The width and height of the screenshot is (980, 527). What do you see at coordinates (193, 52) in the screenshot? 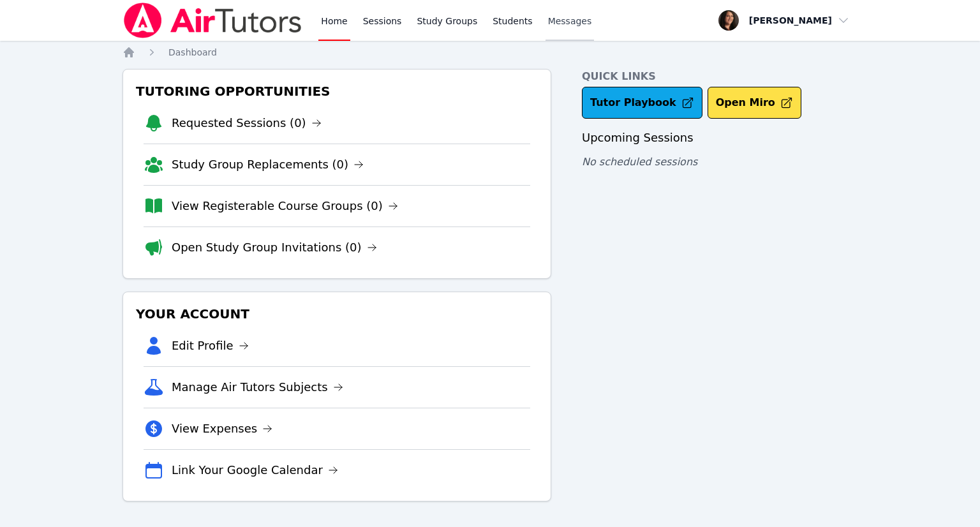
I see `a: Dashboard` at bounding box center [193, 52].